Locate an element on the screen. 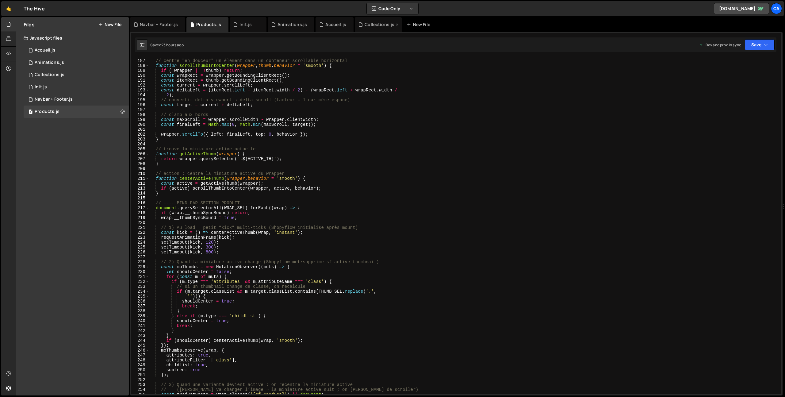 The height and width of the screenshot is (397, 785). div: 235 is located at coordinates (140, 296).